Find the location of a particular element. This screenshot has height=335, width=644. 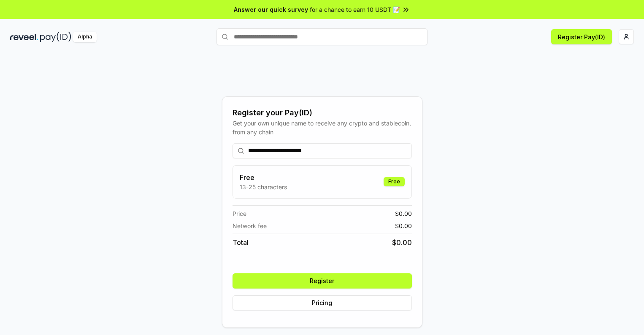

div: Get your own unique name to receive any crypto and stablecoin, from any chain is located at coordinates (322, 128).